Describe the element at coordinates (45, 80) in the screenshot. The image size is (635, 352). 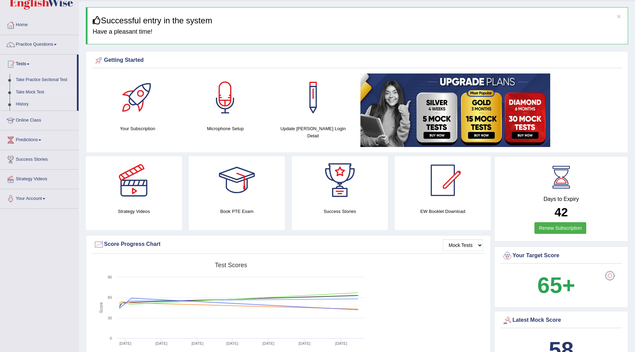
I see `a: Take Practice Sectional Test` at that location.